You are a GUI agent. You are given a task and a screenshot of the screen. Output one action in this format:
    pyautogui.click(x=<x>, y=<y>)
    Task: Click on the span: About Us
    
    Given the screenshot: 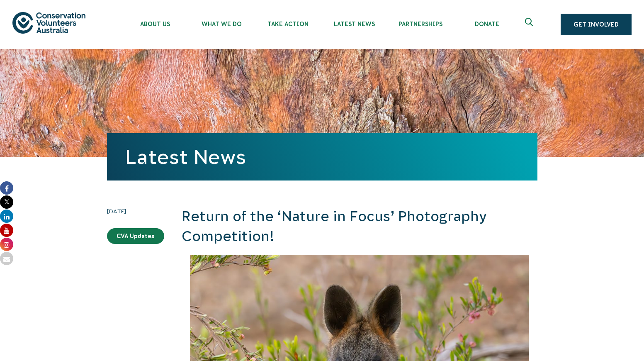 What is the action you would take?
    pyautogui.click(x=155, y=24)
    